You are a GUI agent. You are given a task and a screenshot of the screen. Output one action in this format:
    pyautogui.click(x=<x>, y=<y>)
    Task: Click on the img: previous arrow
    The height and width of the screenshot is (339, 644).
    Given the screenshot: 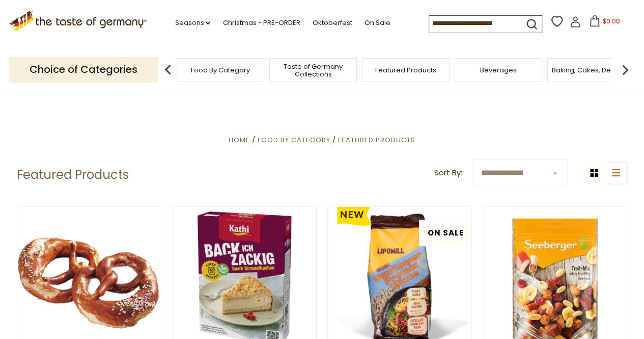 What is the action you would take?
    pyautogui.click(x=168, y=70)
    